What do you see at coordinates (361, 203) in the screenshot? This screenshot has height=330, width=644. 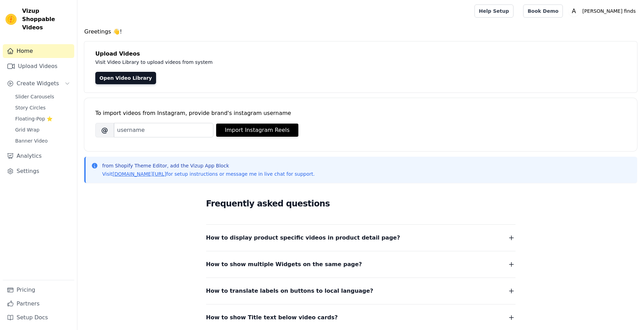 I see `h2: Frequently asked questions` at bounding box center [361, 203].